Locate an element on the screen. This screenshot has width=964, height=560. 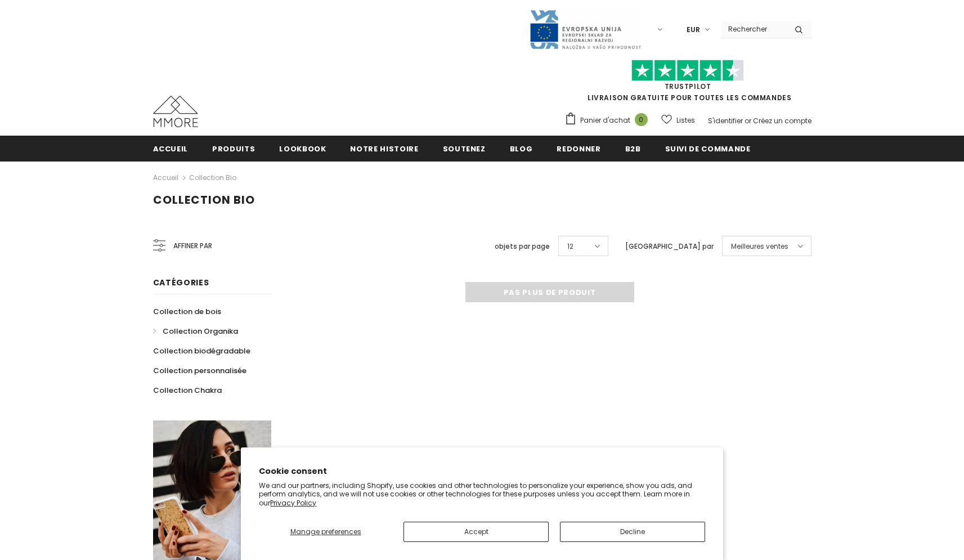
a: soutenez is located at coordinates (464, 148).